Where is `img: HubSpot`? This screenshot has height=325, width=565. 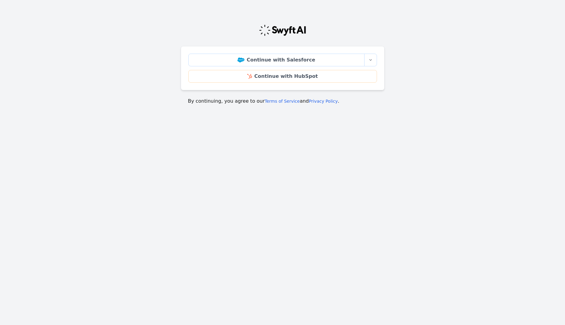 img: HubSpot is located at coordinates (249, 76).